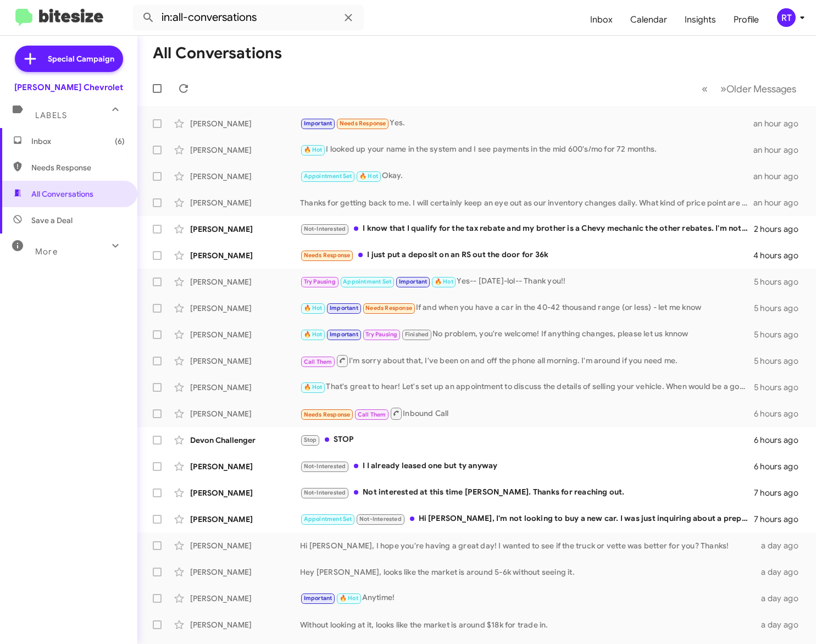 The image size is (816, 644). What do you see at coordinates (749, 89) in the screenshot?
I see `nav: Page navigation example` at bounding box center [749, 89].